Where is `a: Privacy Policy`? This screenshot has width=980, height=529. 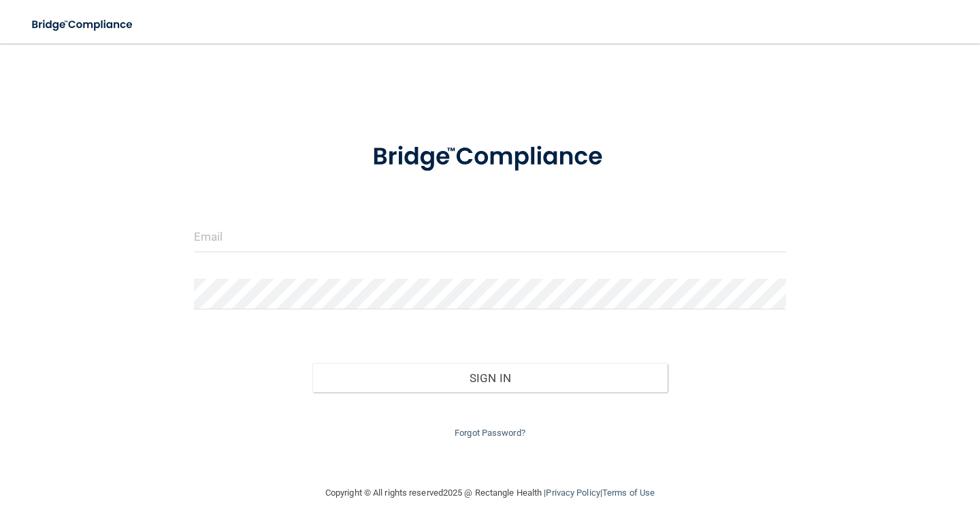
a: Privacy Policy is located at coordinates (572, 493).